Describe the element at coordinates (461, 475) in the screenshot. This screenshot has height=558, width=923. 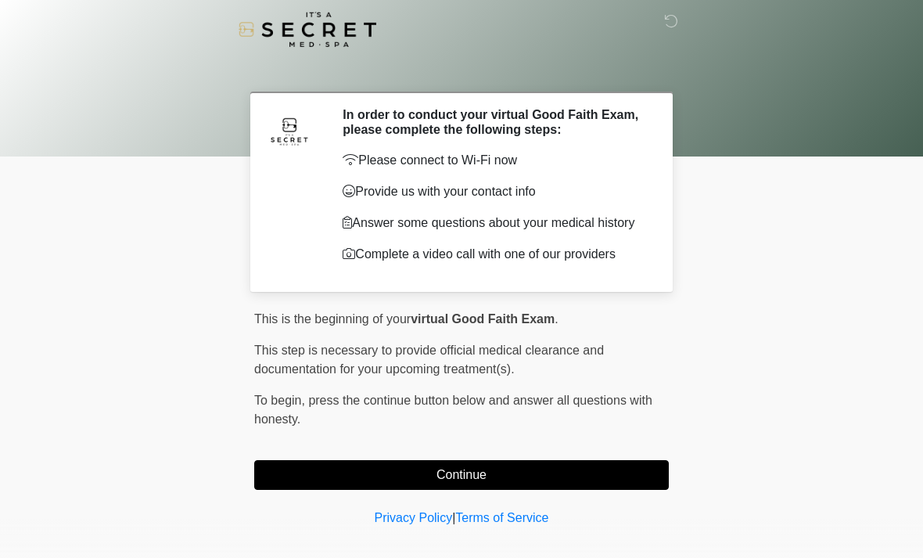
I see `button: Continue` at that location.